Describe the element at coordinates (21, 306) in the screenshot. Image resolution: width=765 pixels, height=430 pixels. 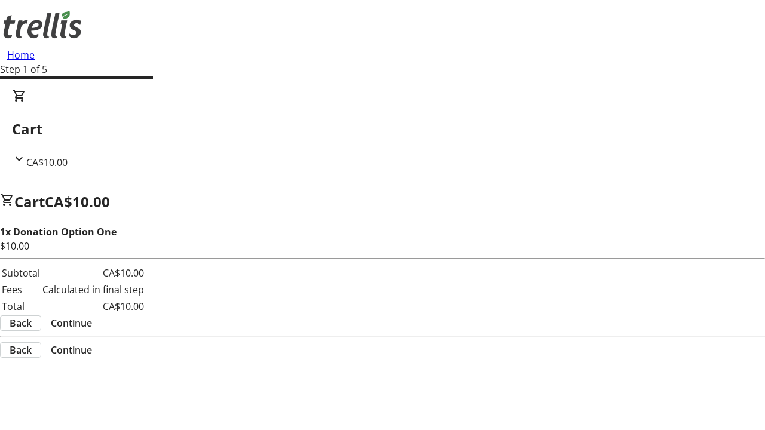
I see `td: Total` at that location.